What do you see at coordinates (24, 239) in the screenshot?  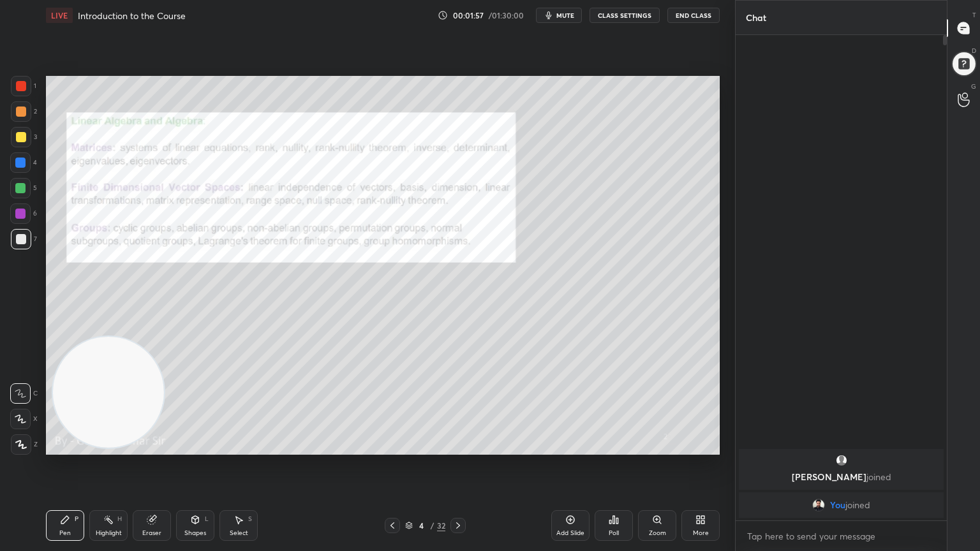 I see `div: 7` at bounding box center [24, 239].